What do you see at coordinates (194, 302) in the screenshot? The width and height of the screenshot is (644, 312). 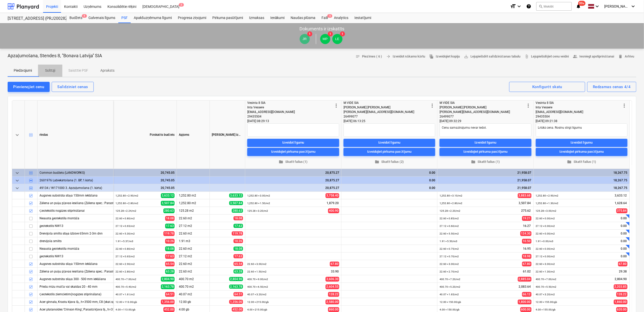 I see `div: 12.00 gb` at bounding box center [194, 302].